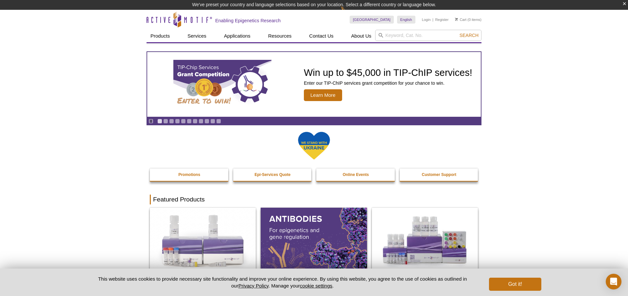 This screenshot has height=296, width=628. What do you see at coordinates (314, 199) in the screenshot?
I see `h2: Featured Products` at bounding box center [314, 199].